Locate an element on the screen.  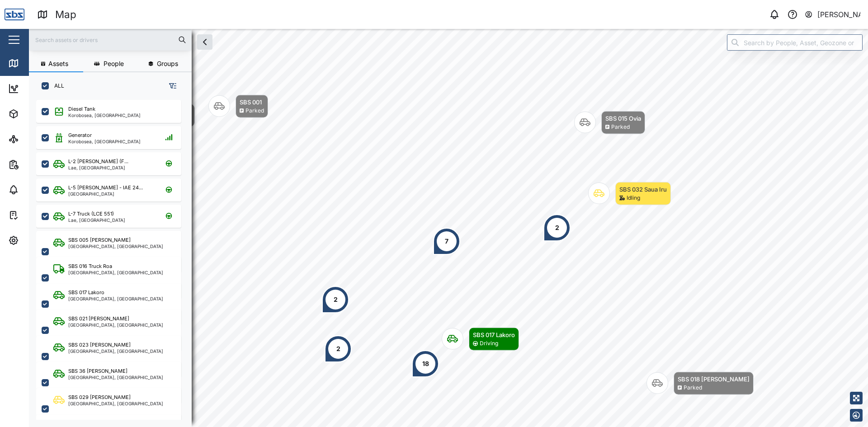
div: SBS 001 is located at coordinates (252, 102).